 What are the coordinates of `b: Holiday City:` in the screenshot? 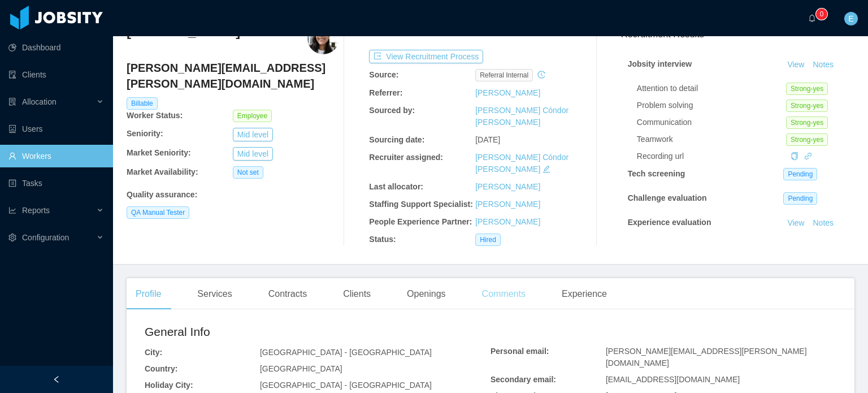 It's located at (169, 385).